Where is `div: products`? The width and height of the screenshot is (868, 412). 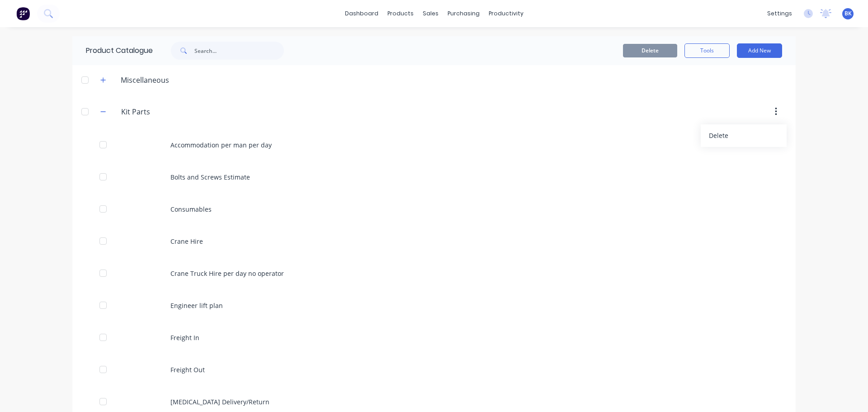 div: products is located at coordinates (401, 14).